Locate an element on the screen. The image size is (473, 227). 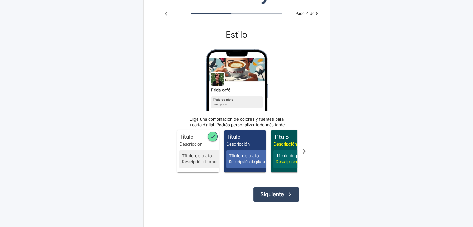
button: verde botanico is located at coordinates (292, 151).